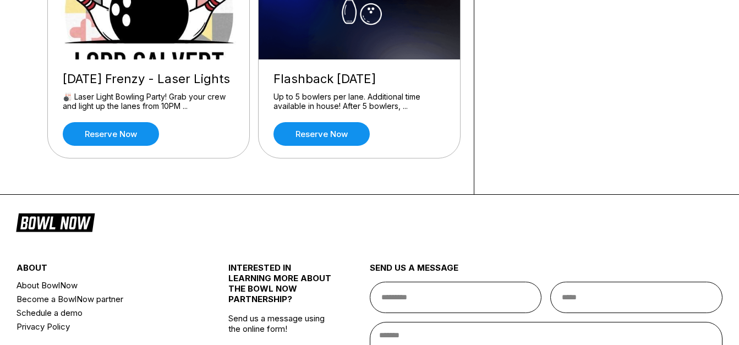  I want to click on a: Schedule a demo, so click(105, 313).